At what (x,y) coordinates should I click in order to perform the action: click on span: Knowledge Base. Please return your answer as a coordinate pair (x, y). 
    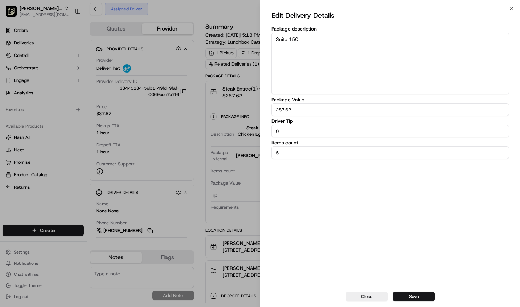
    Looking at the image, I should click on (33, 104).